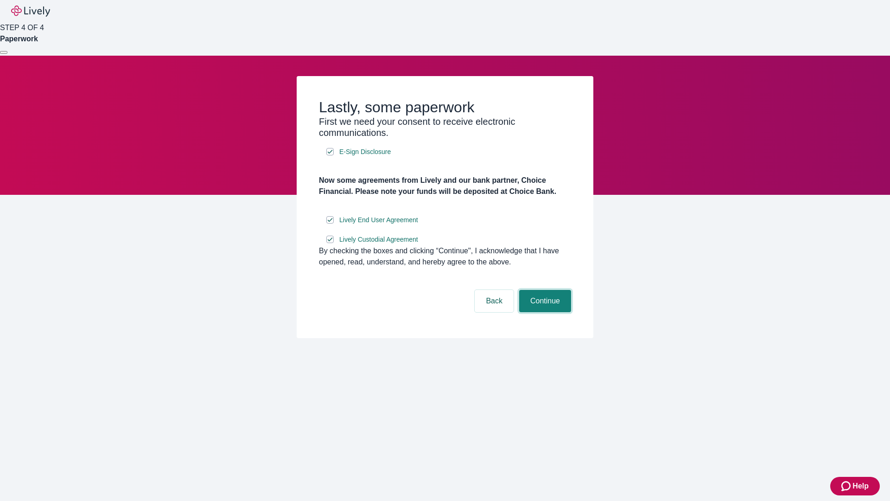 This screenshot has height=501, width=890. Describe the element at coordinates (855, 486) in the screenshot. I see `button: Zendesk support iconHelp` at that location.